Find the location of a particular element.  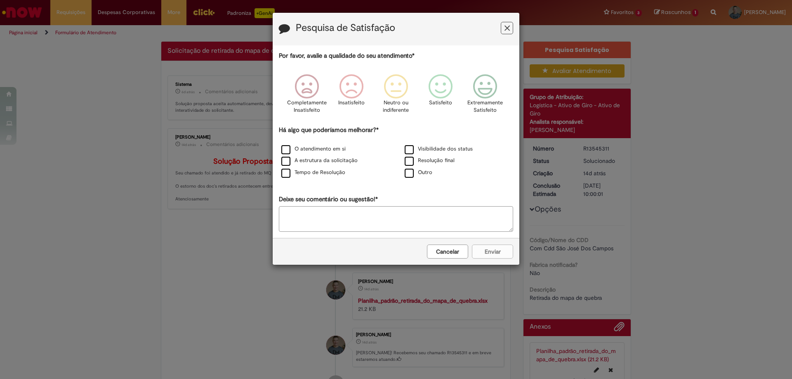

button: Cancelar is located at coordinates (448, 252).